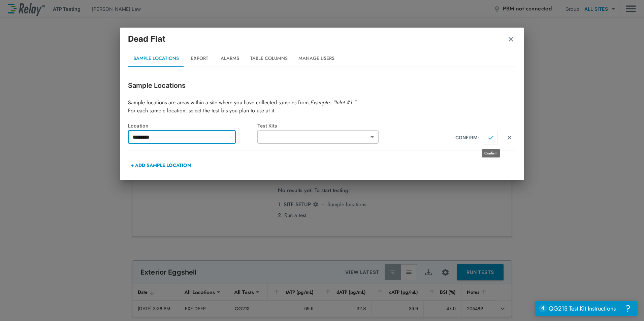 Image resolution: width=644 pixels, height=321 pixels. I want to click on p: Sample locations are areas within a site where you have collected samples from. For each sample l..., so click(322, 106).